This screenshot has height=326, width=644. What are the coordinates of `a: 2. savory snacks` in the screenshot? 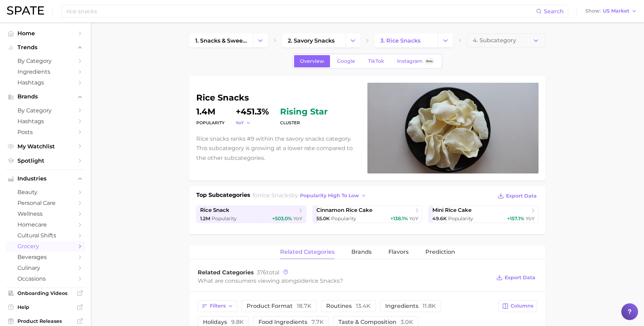 It's located at (314, 41).